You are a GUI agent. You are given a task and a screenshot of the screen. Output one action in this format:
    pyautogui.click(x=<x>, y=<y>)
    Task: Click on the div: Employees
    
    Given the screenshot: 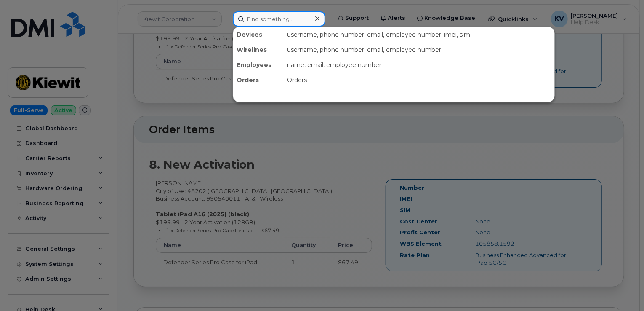 What is the action you would take?
    pyautogui.click(x=258, y=65)
    